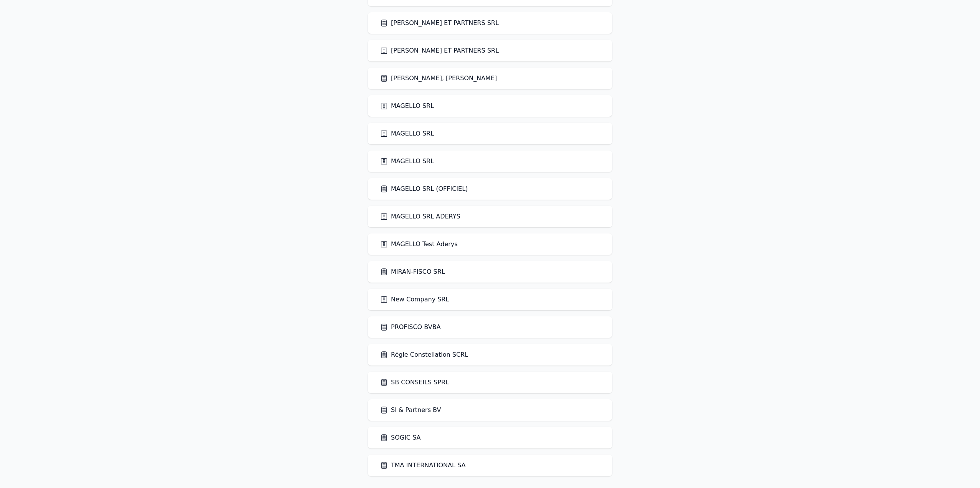 This screenshot has height=488, width=980. Describe the element at coordinates (410, 410) in the screenshot. I see `a: SI & Partners BV` at that location.